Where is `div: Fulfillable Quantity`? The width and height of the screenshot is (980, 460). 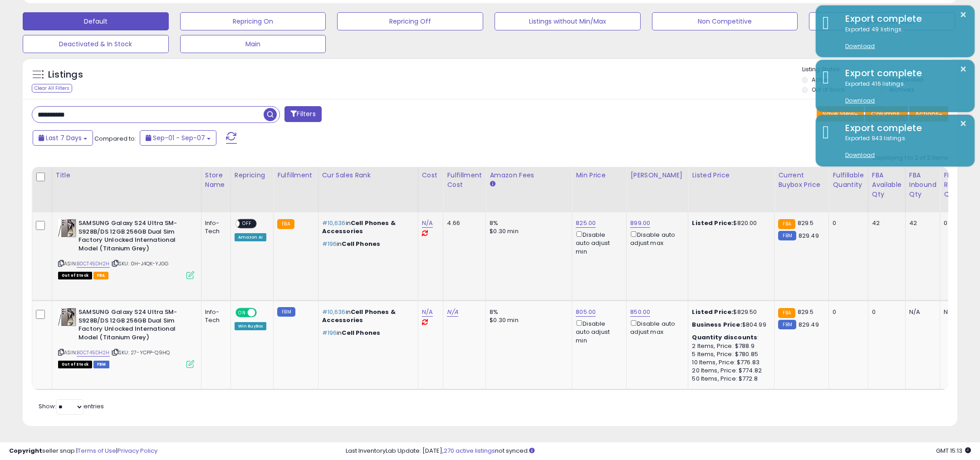
div: Fulfillable Quantity is located at coordinates (848, 180).